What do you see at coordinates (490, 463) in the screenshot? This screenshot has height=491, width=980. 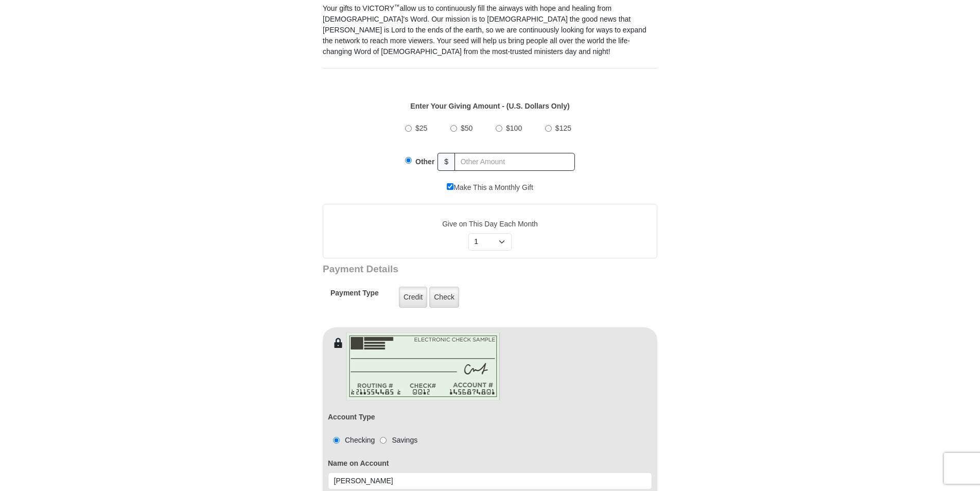 I see `label: Name on Account` at bounding box center [490, 463].